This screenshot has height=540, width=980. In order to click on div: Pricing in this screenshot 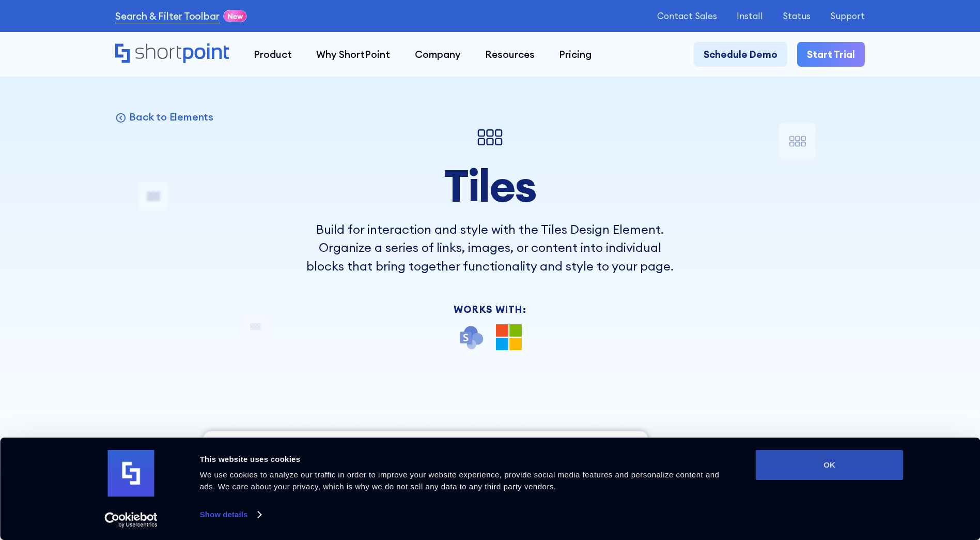, I will do `click(575, 54)`.